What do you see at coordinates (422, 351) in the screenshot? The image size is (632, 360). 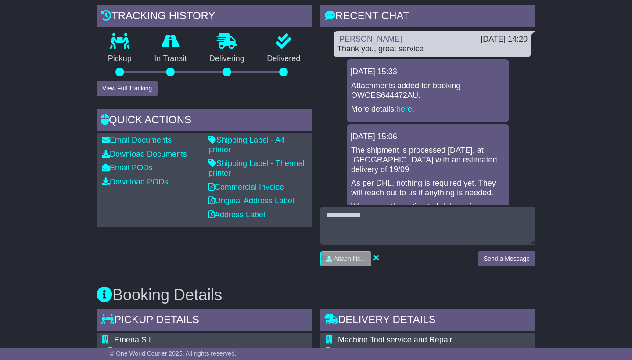 I see `div: Delivery` at bounding box center [422, 351].